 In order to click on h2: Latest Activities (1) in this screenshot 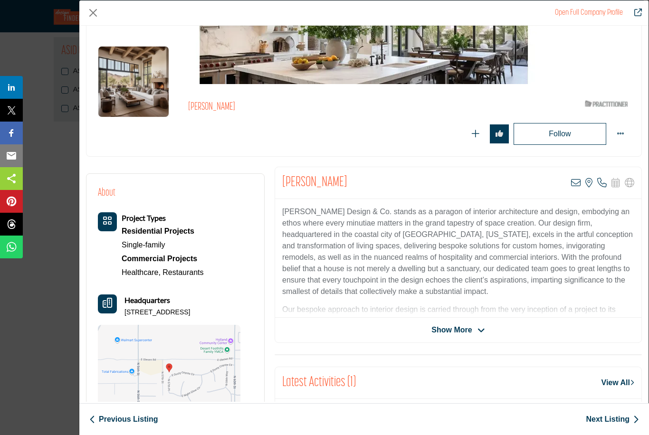, I will do `click(319, 383)`.